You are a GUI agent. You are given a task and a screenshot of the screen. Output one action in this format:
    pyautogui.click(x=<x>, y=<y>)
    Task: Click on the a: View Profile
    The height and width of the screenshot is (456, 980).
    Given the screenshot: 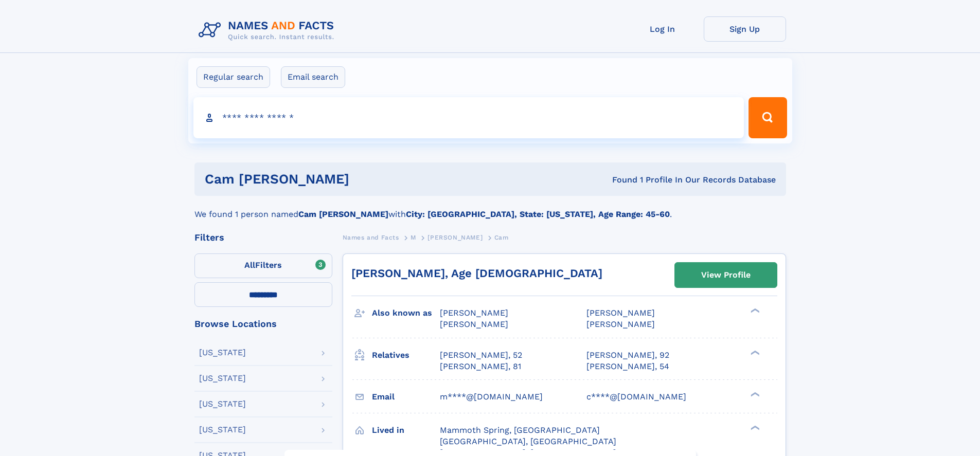 What is the action you would take?
    pyautogui.click(x=726, y=275)
    